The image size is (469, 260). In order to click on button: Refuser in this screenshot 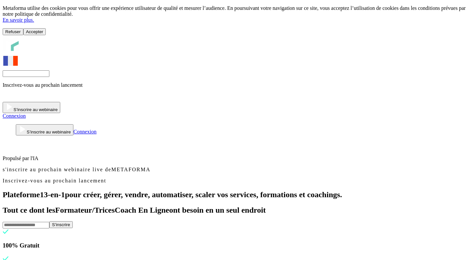, I will do `click(13, 32)`.